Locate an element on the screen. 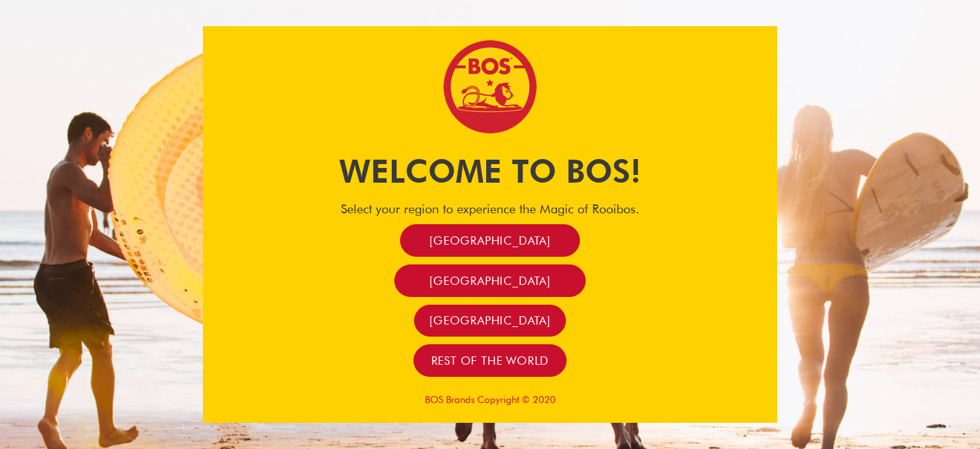 This screenshot has width=980, height=449. span: Rest of the world is located at coordinates (490, 360).